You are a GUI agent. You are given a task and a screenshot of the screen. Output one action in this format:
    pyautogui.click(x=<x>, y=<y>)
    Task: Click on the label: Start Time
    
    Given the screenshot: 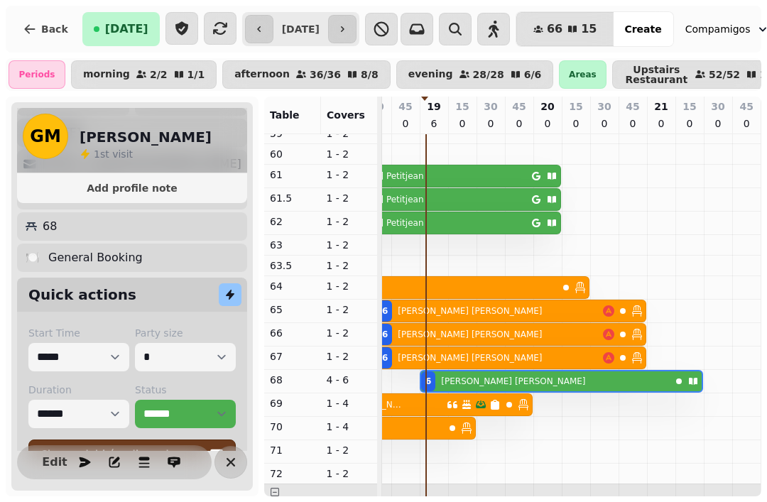 What is the action you would take?
    pyautogui.click(x=79, y=333)
    